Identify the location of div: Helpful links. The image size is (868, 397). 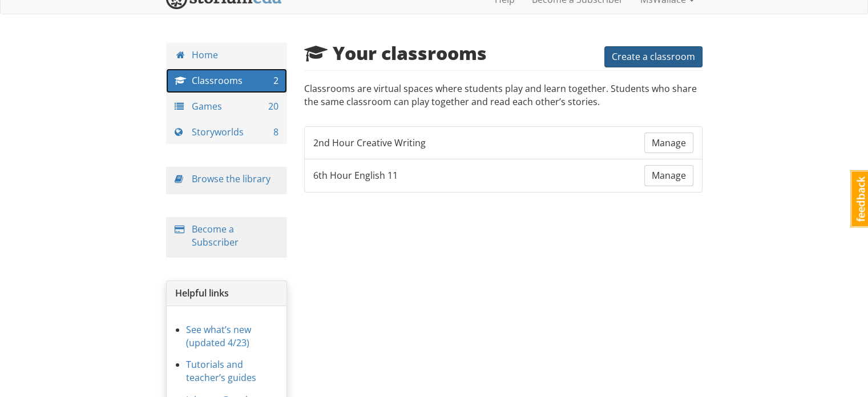
(226, 294).